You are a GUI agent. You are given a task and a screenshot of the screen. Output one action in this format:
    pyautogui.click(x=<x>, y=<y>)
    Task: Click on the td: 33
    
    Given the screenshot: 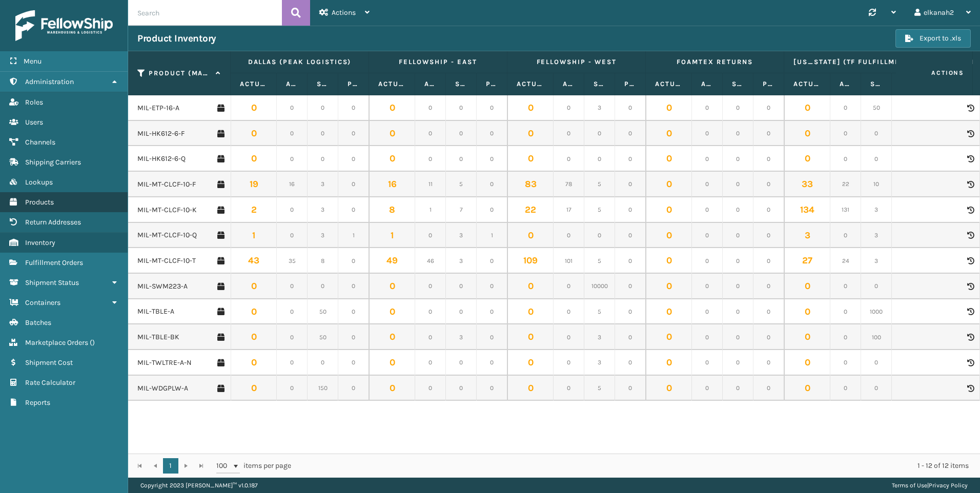 What is the action you would take?
    pyautogui.click(x=807, y=184)
    